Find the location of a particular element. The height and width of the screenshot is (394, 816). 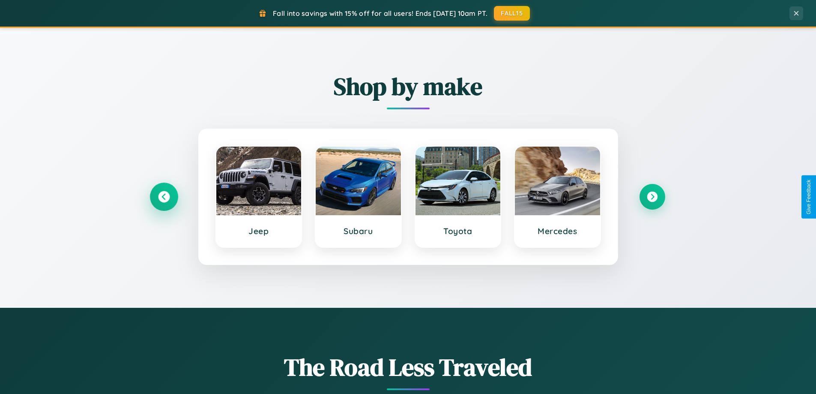

button: FALL15 is located at coordinates (512, 13).